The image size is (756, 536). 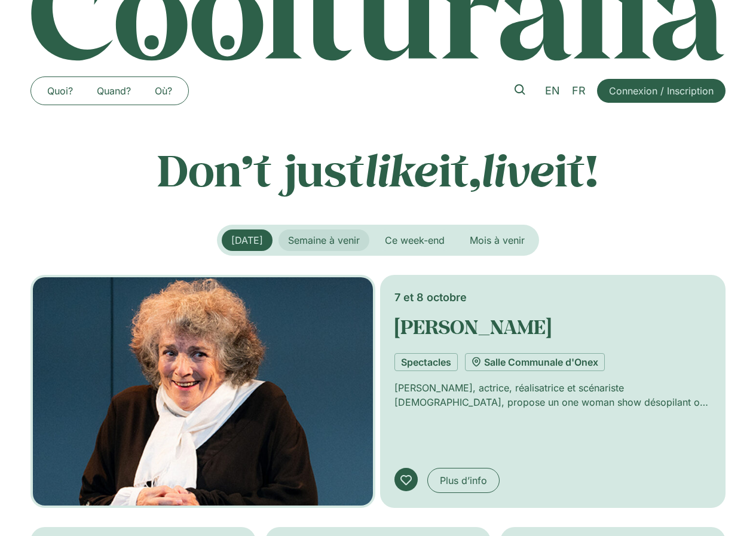 What do you see at coordinates (60, 91) in the screenshot?
I see `a: Quoi?` at bounding box center [60, 91].